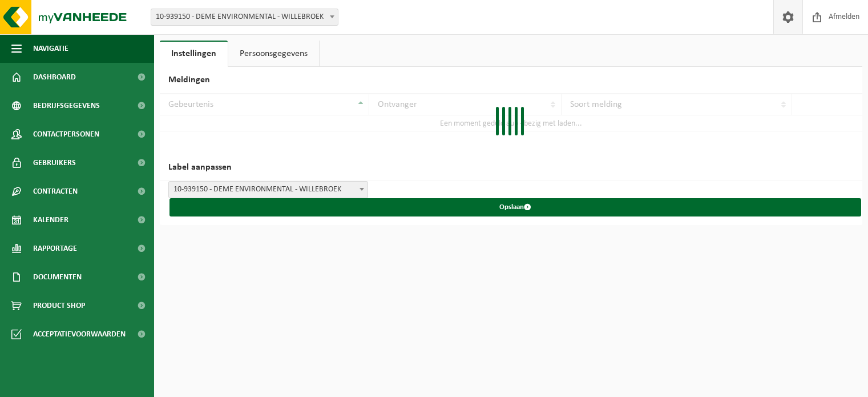  What do you see at coordinates (515, 207) in the screenshot?
I see `button: Opslaan` at bounding box center [515, 207].